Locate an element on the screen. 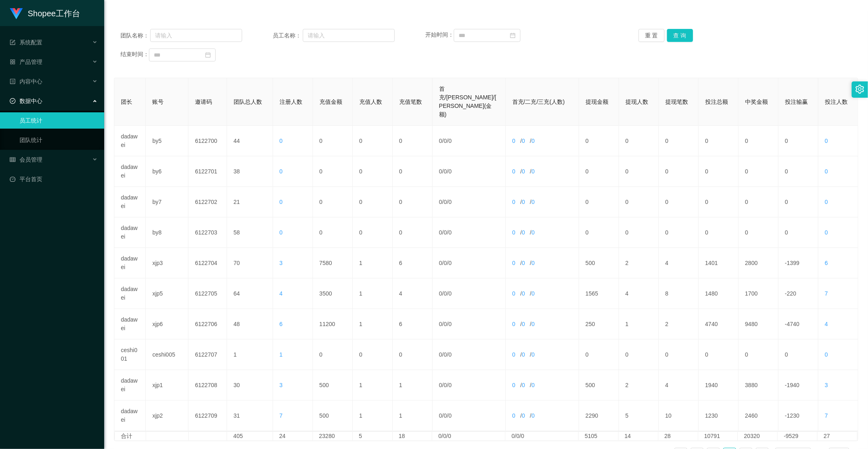  span: 充值笔数 is located at coordinates (411, 102).